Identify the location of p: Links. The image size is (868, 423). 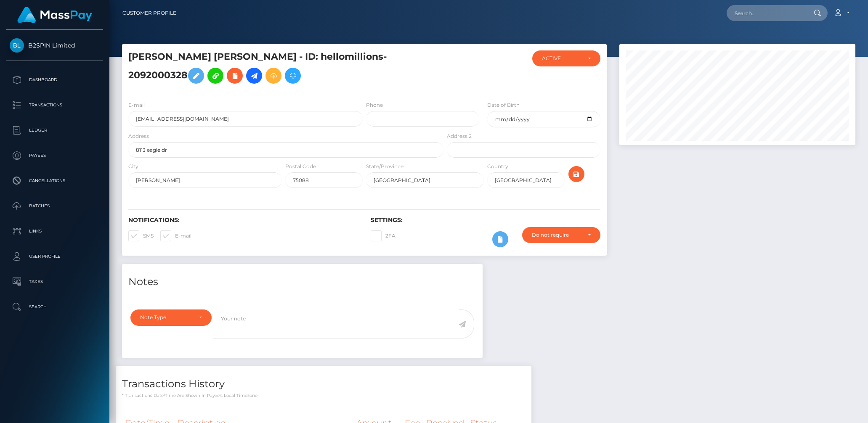
(55, 231).